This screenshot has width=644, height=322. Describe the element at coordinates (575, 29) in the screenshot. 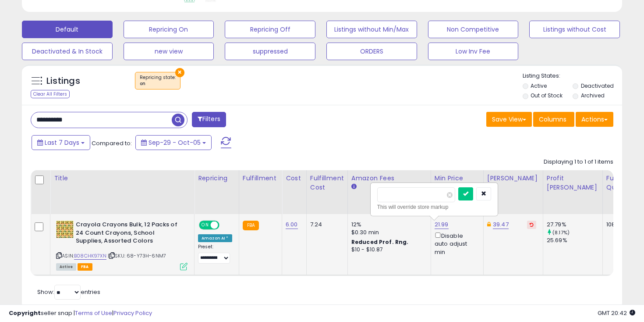

I see `button: Listings without Cost` at that location.